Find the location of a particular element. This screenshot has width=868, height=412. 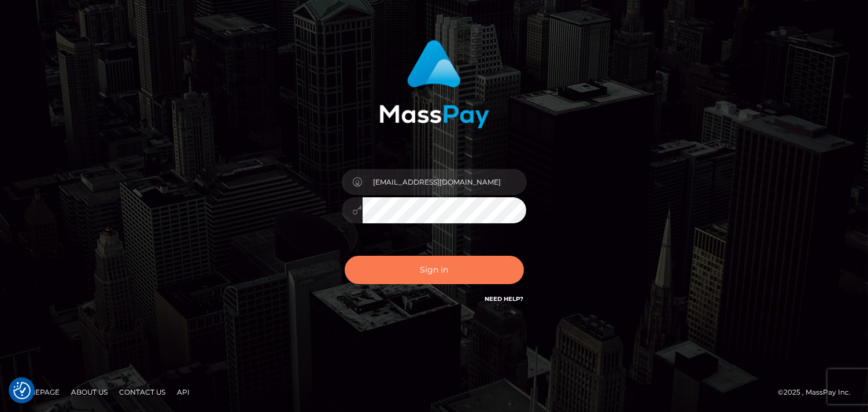

a: API is located at coordinates (183, 391).